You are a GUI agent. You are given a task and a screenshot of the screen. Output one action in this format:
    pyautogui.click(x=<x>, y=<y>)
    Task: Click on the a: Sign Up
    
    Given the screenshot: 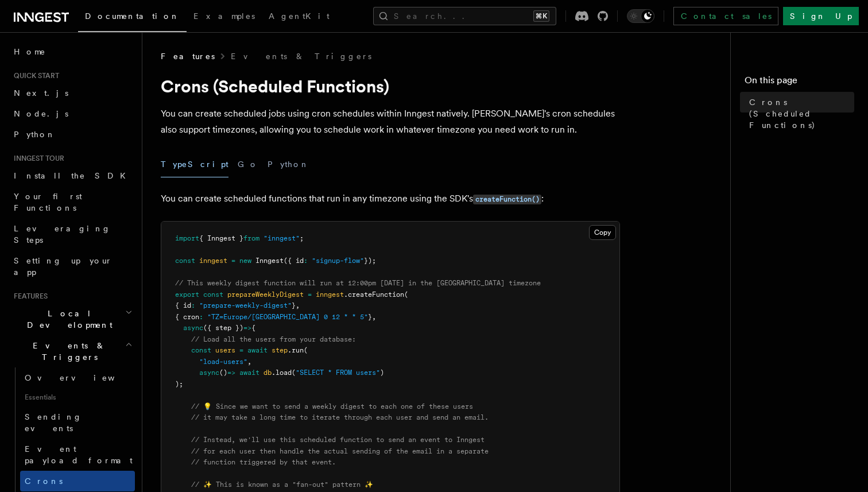 What is the action you would take?
    pyautogui.click(x=821, y=16)
    